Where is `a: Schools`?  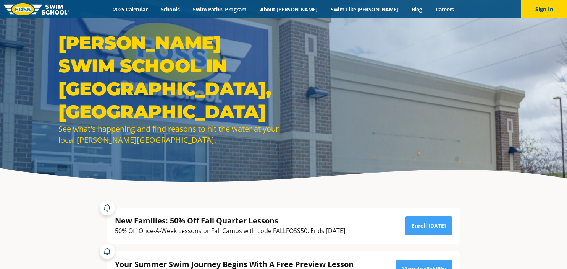
a: Schools is located at coordinates (170, 9).